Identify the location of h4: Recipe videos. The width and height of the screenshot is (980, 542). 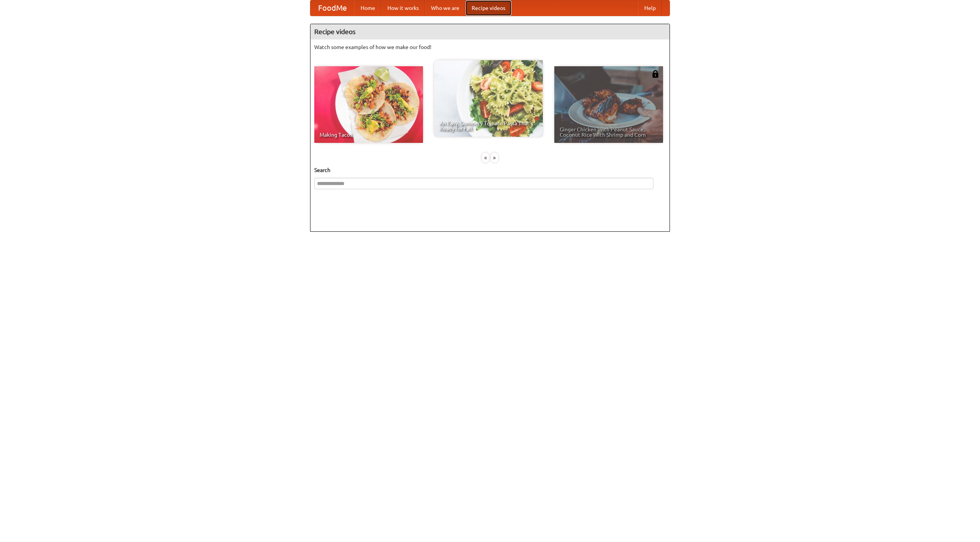
(490, 32).